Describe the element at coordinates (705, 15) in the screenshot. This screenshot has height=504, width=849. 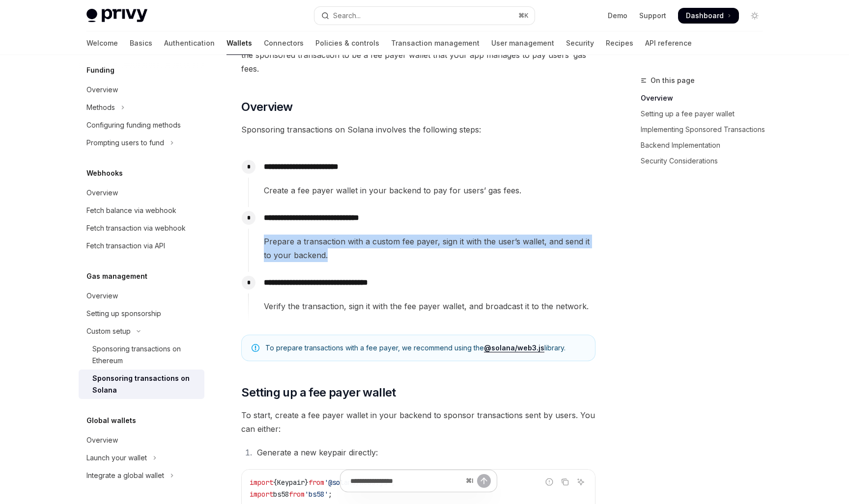
I see `span: Dashboard` at that location.